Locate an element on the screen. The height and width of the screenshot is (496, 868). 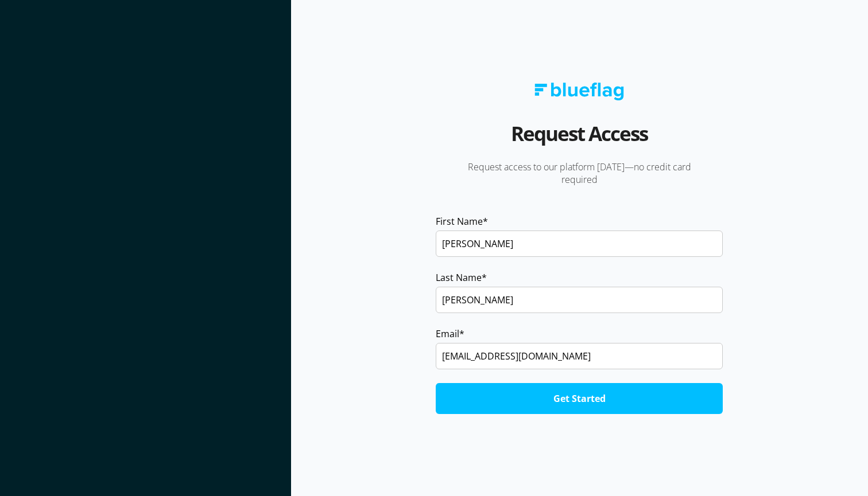
h2: Request Access is located at coordinates (579, 139).